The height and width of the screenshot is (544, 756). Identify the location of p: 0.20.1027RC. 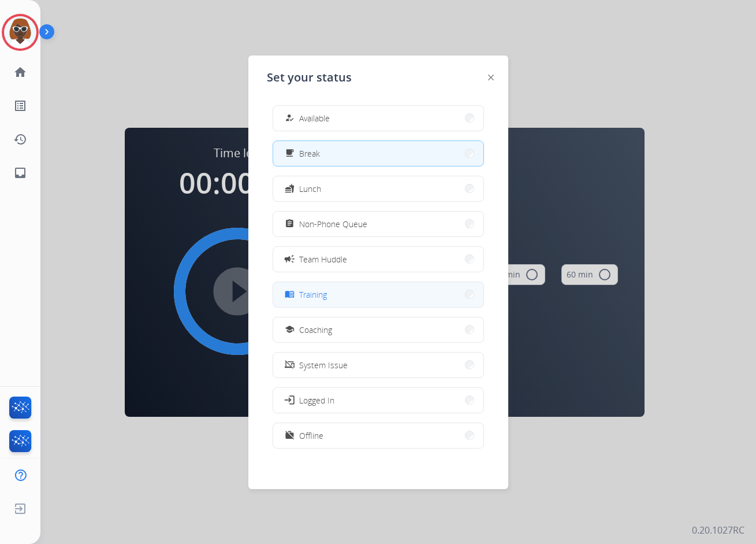
(719, 529).